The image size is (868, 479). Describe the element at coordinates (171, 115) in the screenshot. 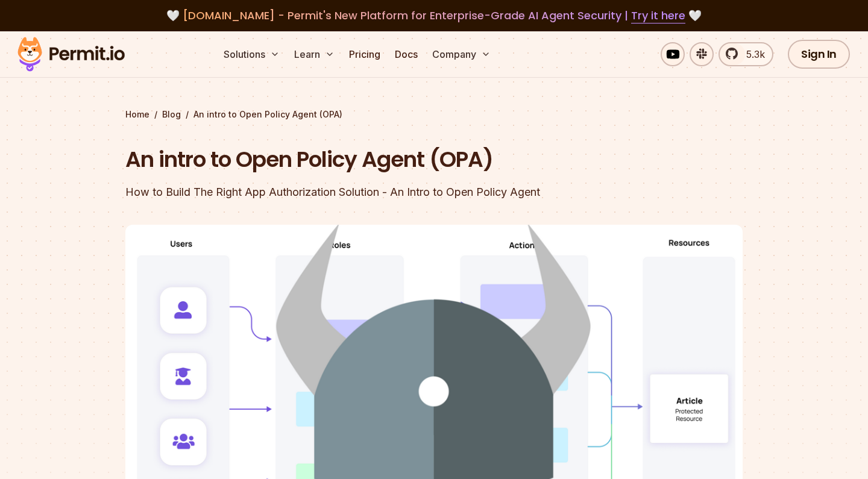

I see `a: Blog` at that location.